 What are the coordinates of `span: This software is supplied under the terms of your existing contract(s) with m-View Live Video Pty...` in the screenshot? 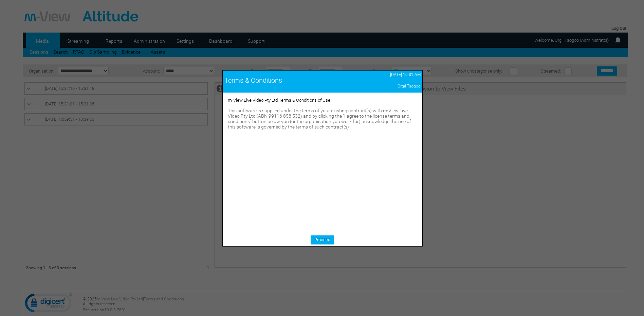 It's located at (319, 119).